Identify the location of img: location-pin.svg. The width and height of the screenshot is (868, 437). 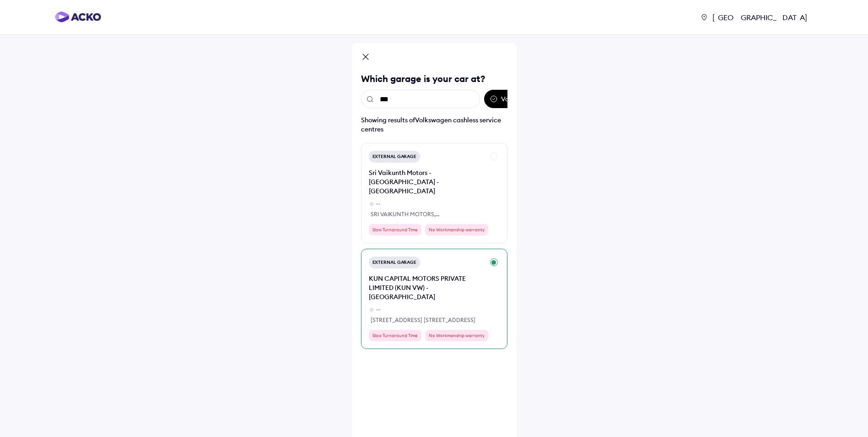
(704, 17).